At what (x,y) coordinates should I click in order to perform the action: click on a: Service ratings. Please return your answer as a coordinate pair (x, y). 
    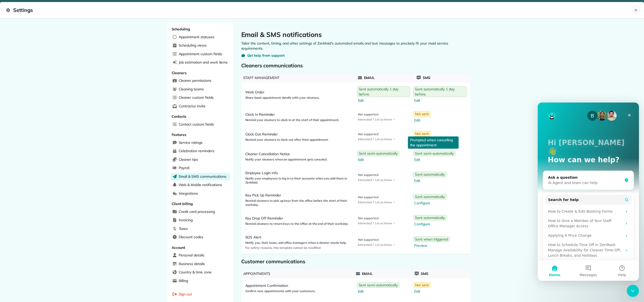
    Looking at the image, I should click on (200, 143).